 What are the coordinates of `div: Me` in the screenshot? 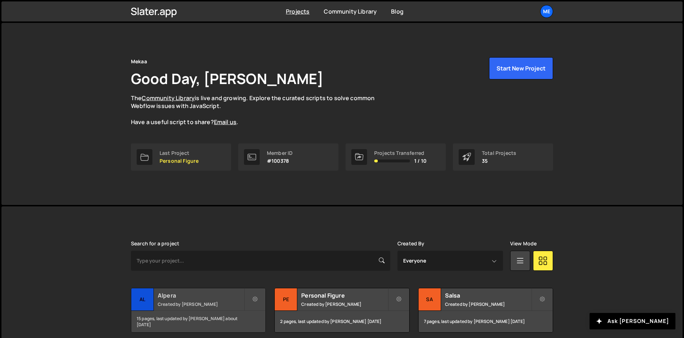 It's located at (547, 11).